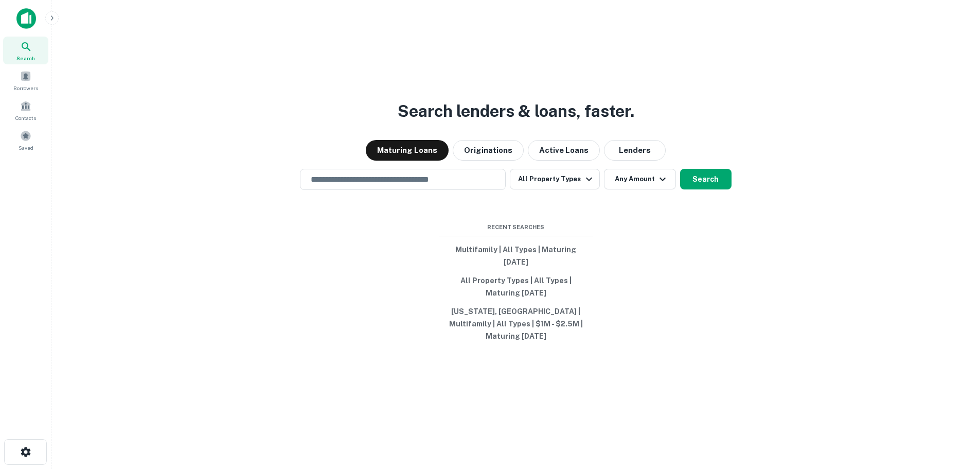 This screenshot has width=980, height=469. What do you see at coordinates (564, 150) in the screenshot?
I see `button: Active Loans` at bounding box center [564, 150].